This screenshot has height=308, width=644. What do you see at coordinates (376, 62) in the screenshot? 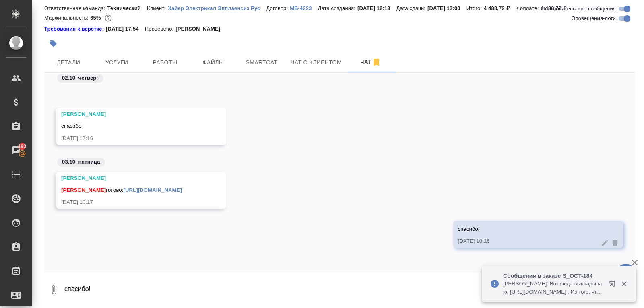
I see `svg: Отписаться` at bounding box center [376, 62].